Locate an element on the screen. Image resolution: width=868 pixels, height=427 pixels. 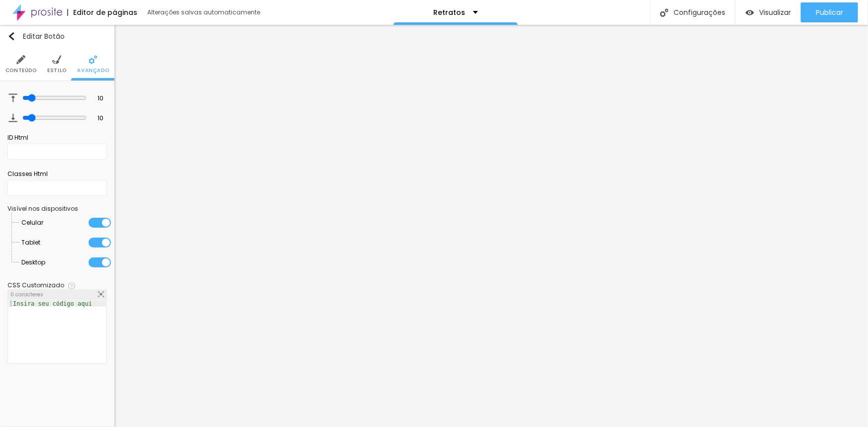
span: Tablet is located at coordinates (31, 243).